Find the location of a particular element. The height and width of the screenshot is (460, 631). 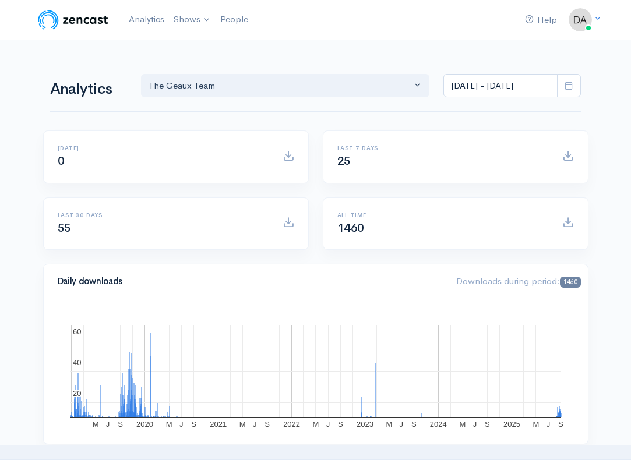

span: 0 is located at coordinates (61, 161).